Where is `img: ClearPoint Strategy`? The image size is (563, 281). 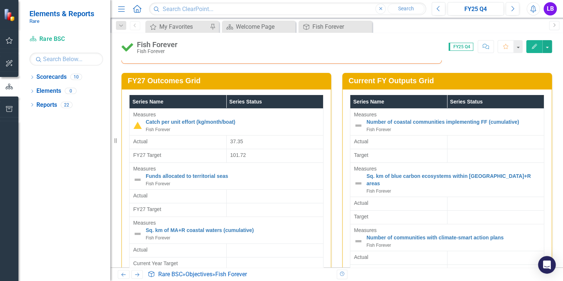 img: ClearPoint Strategy is located at coordinates (10, 15).